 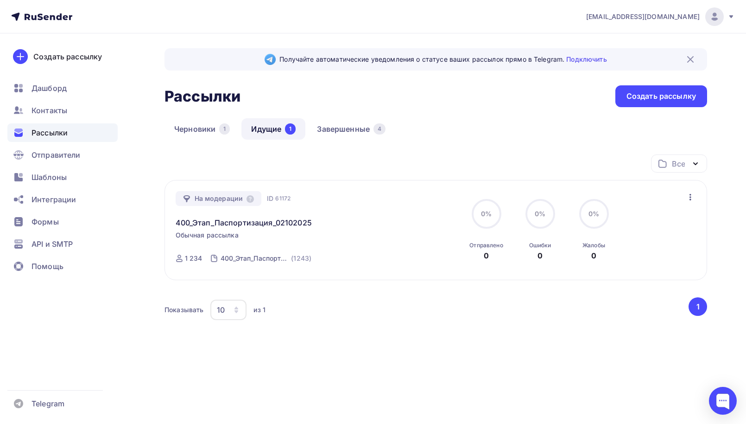 What do you see at coordinates (219, 198) in the screenshot?
I see `div: На модерации` at bounding box center [219, 198].